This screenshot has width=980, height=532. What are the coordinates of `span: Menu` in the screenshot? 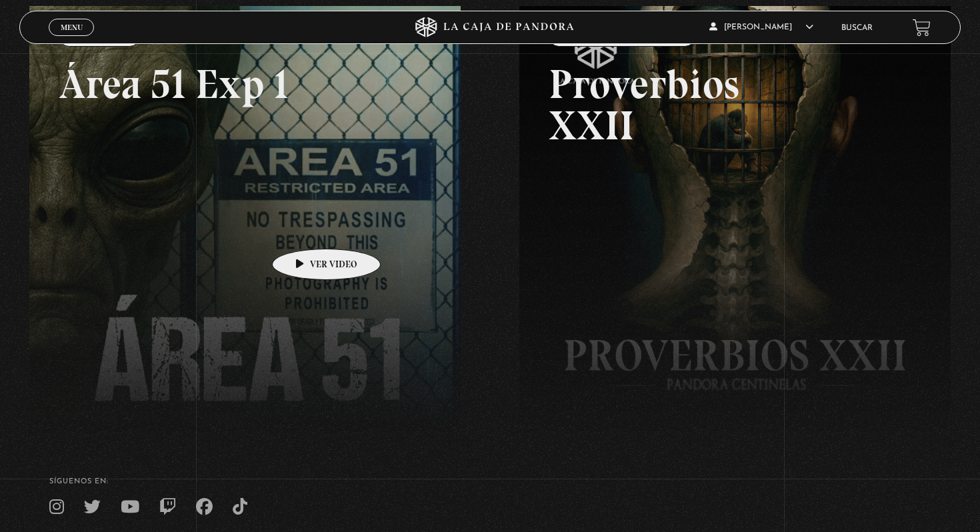 It's located at (71, 27).